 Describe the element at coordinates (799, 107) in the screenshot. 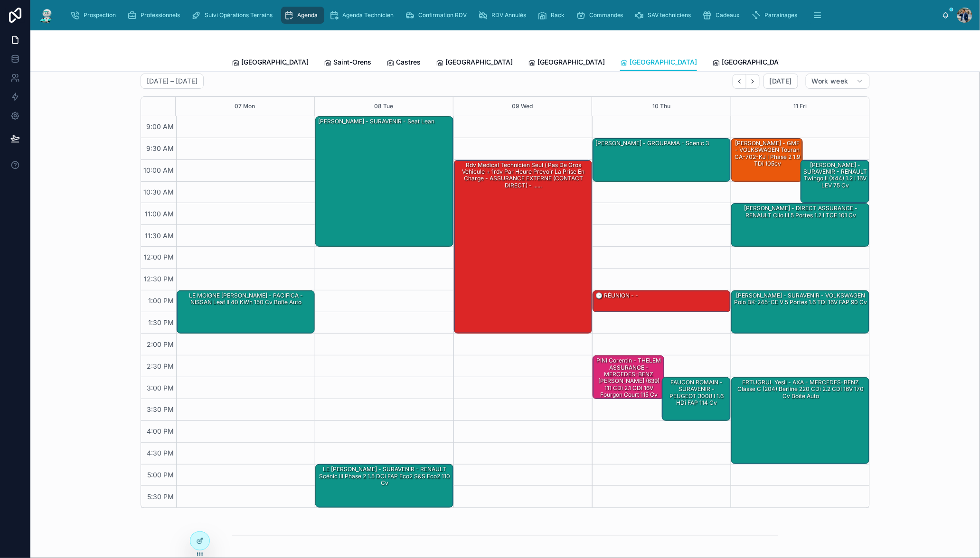

I see `button: 11 Fri` at that location.